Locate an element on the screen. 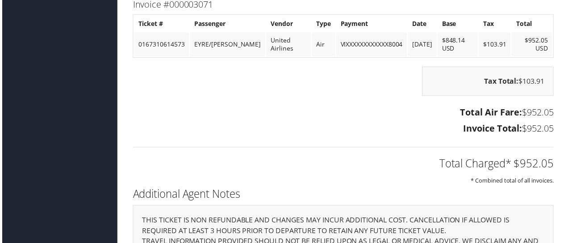  td: VIXXXXXXXXXXXX8004 is located at coordinates (373, 45).